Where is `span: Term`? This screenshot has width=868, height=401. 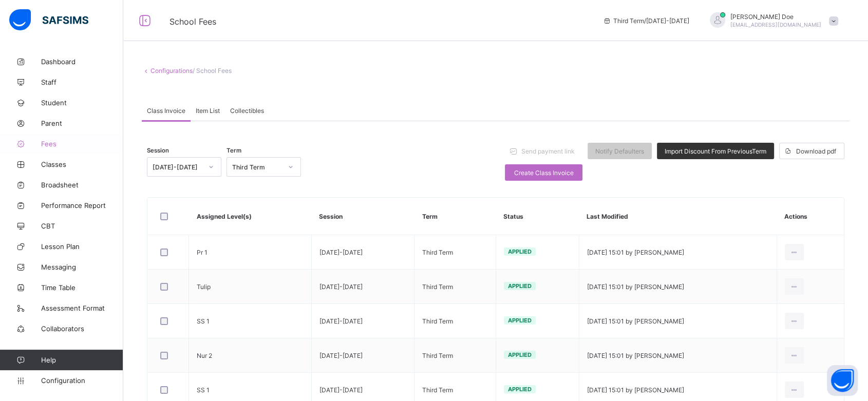
span: Term is located at coordinates (233, 150).